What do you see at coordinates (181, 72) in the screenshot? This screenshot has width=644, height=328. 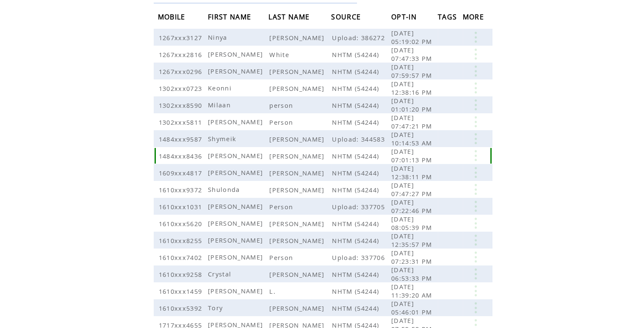 I see `span: 1267xxx0296` at bounding box center [181, 72].